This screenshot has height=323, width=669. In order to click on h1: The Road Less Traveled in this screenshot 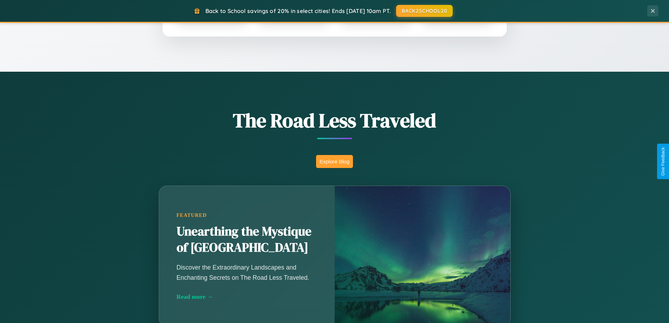, I will do `click(335, 120)`.